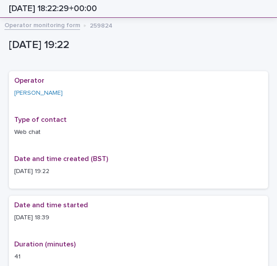 The height and width of the screenshot is (266, 277). I want to click on p: 259824, so click(101, 25).